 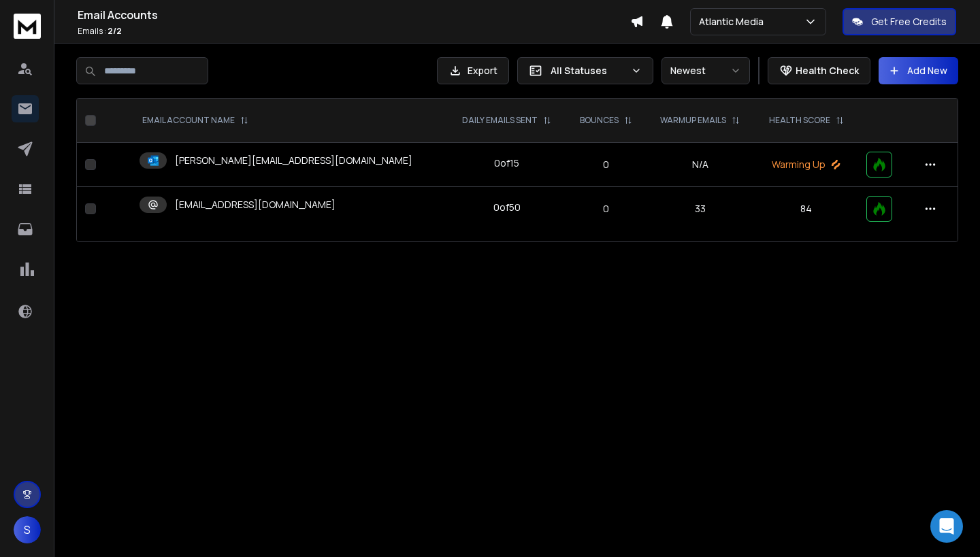 I want to click on div: 0 of 15, so click(x=506, y=163).